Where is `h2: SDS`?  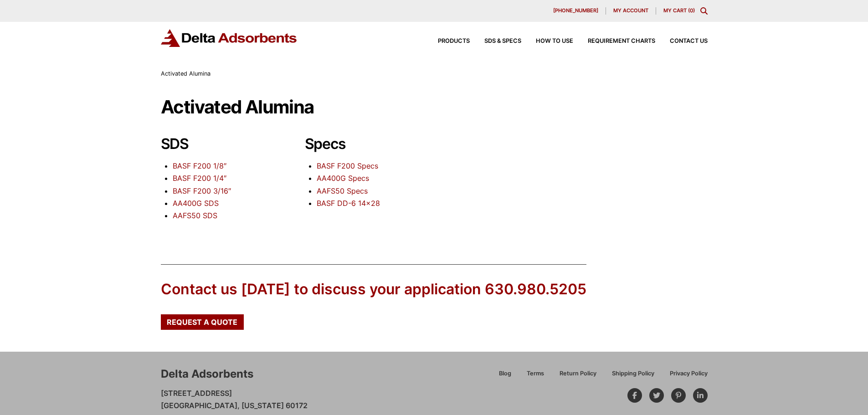
h2: SDS is located at coordinates (218, 144).